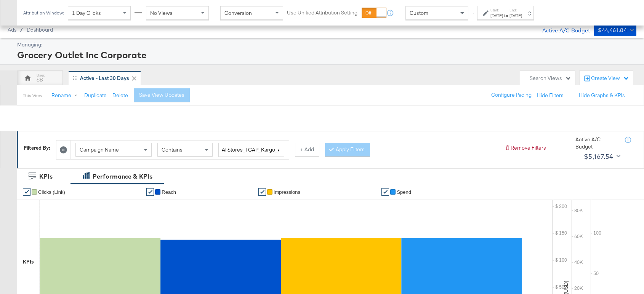 This screenshot has width=644, height=294. I want to click on button: Hide Graphs & KPIs, so click(602, 95).